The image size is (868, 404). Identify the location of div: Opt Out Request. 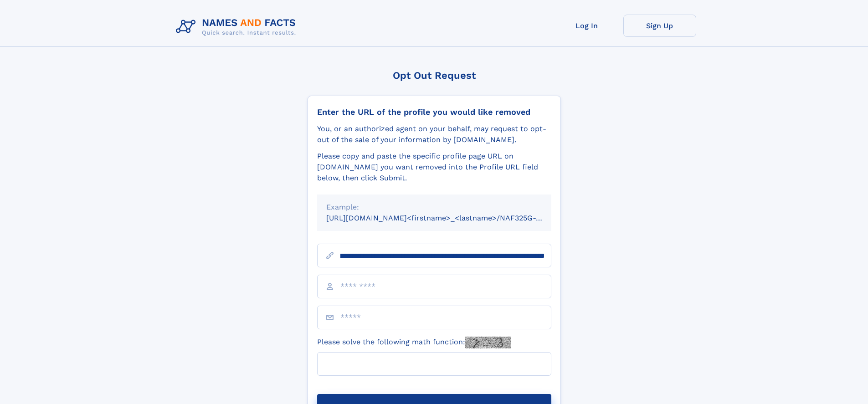
(434, 75).